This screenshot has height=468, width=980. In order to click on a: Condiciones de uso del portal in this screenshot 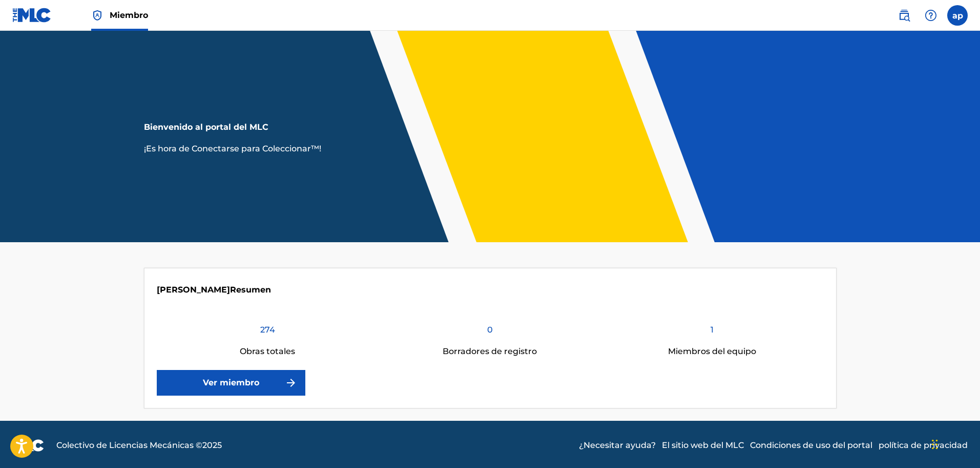, I will do `click(811, 445)`.